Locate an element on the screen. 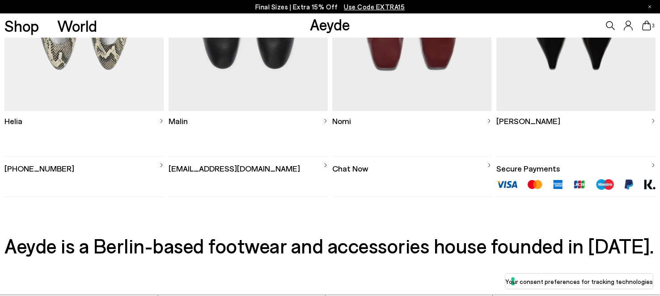 The image size is (660, 296). a: Aeyde is located at coordinates (330, 24).